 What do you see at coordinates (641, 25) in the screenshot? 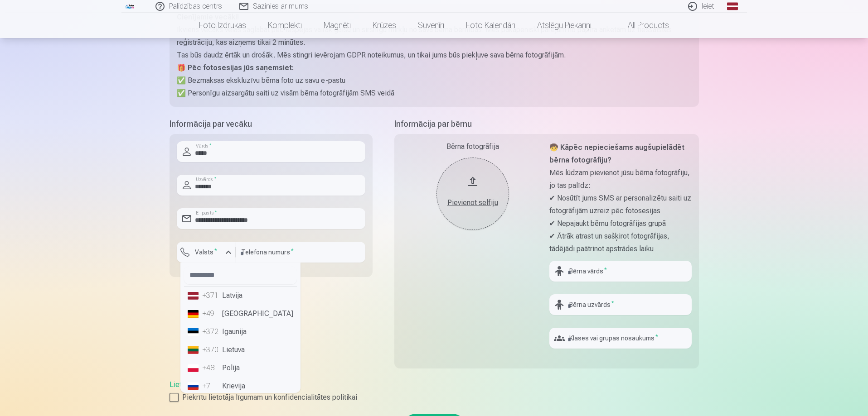
I see `a: All products` at bounding box center [641, 25].